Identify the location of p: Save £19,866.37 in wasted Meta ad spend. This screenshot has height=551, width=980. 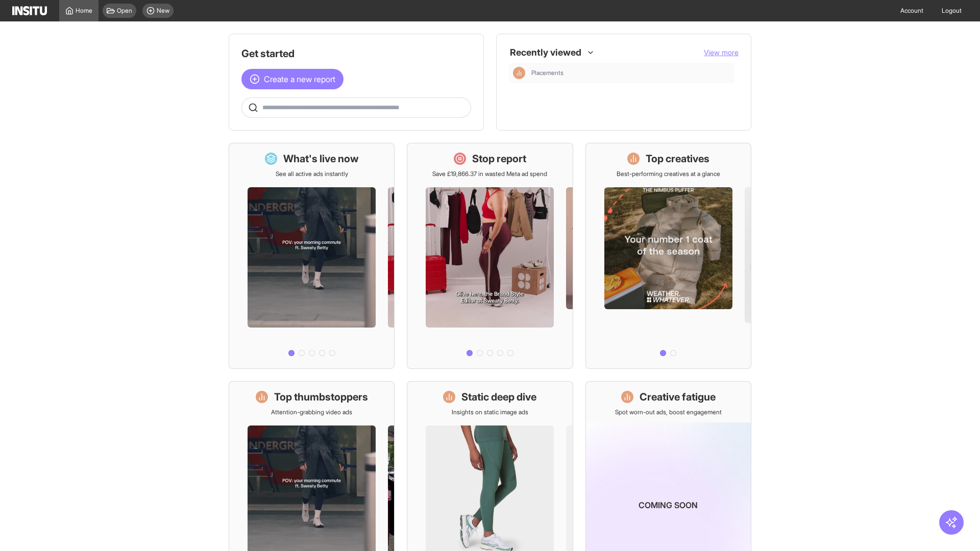
(490, 174).